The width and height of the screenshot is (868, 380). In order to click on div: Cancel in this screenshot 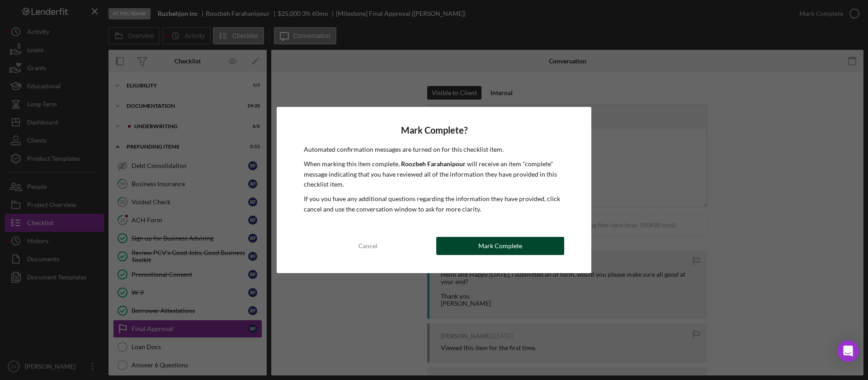, I will do `click(368, 246)`.